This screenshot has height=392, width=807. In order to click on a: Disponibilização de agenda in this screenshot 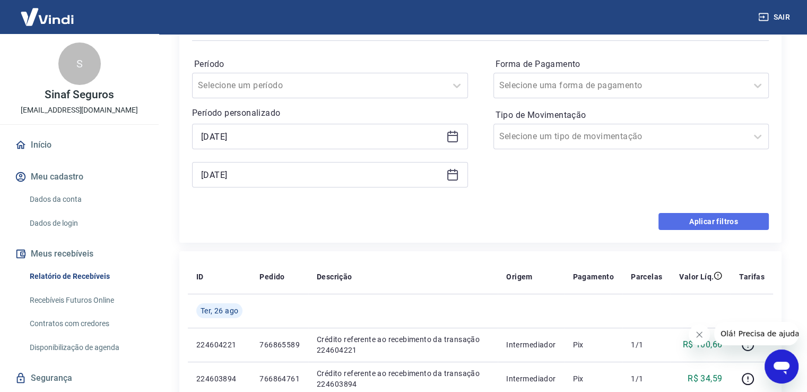, I will do `click(85, 347)`.